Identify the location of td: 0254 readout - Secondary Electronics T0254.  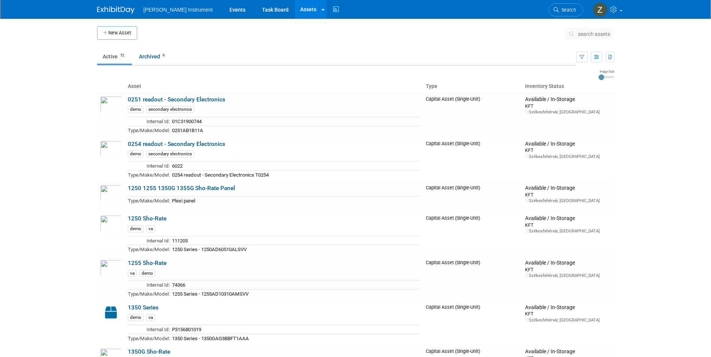
(295, 175).